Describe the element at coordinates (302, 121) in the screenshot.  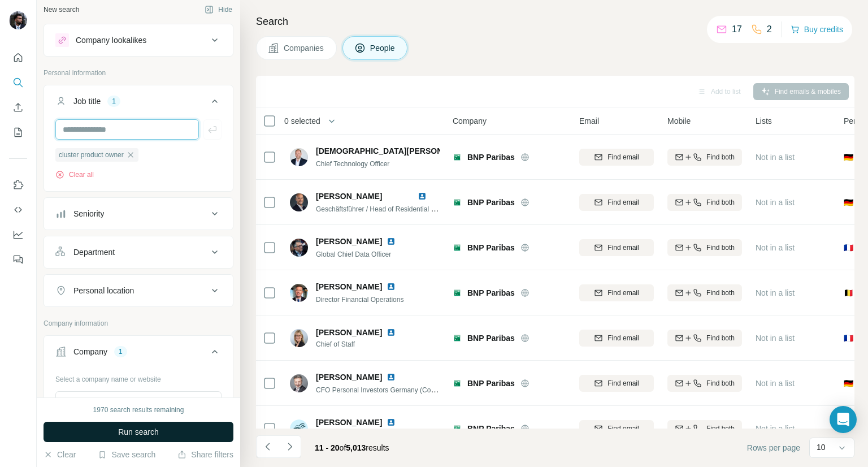
I see `span: 0 selected` at that location.